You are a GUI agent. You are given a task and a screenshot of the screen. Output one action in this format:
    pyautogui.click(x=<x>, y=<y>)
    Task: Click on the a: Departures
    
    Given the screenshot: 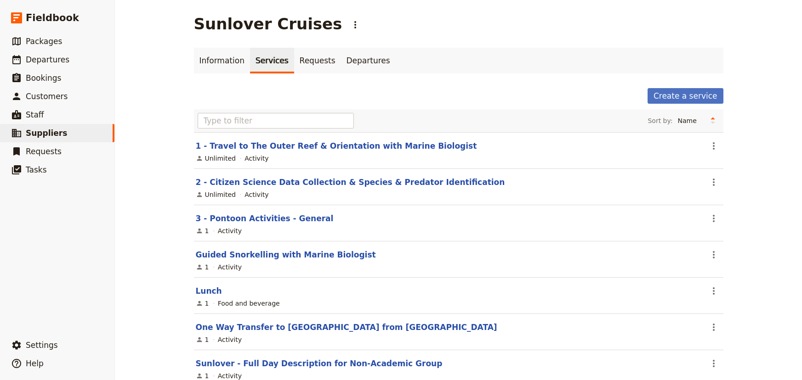 What is the action you would take?
    pyautogui.click(x=368, y=61)
    